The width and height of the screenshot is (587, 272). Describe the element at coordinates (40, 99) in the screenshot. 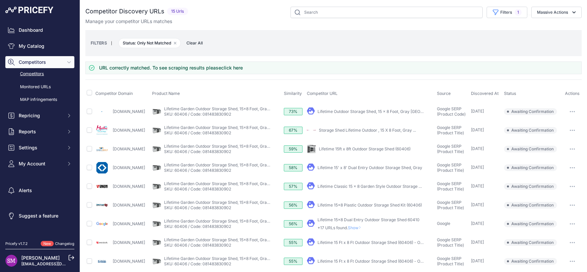

I see `a: MAP infringements` at that location.